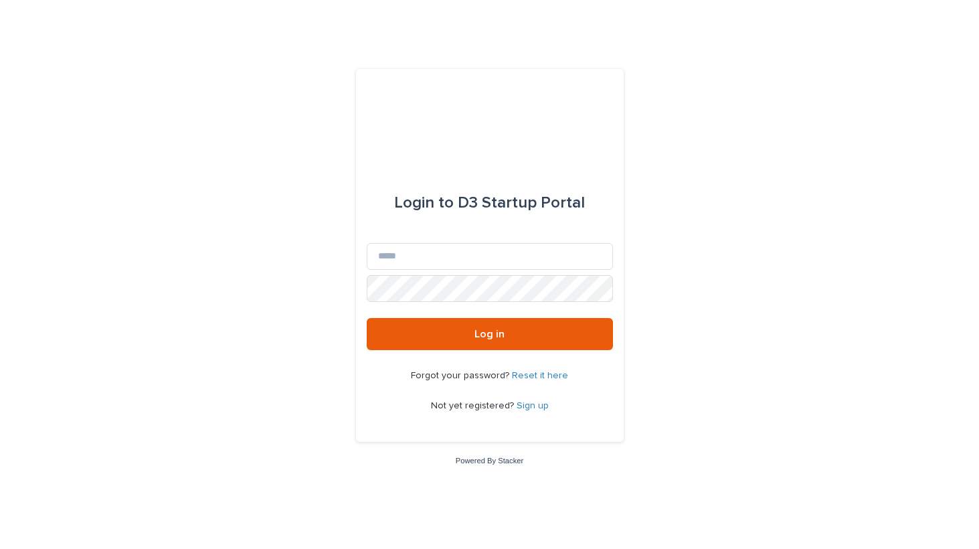 The image size is (979, 549). I want to click on span: Login to, so click(423, 203).